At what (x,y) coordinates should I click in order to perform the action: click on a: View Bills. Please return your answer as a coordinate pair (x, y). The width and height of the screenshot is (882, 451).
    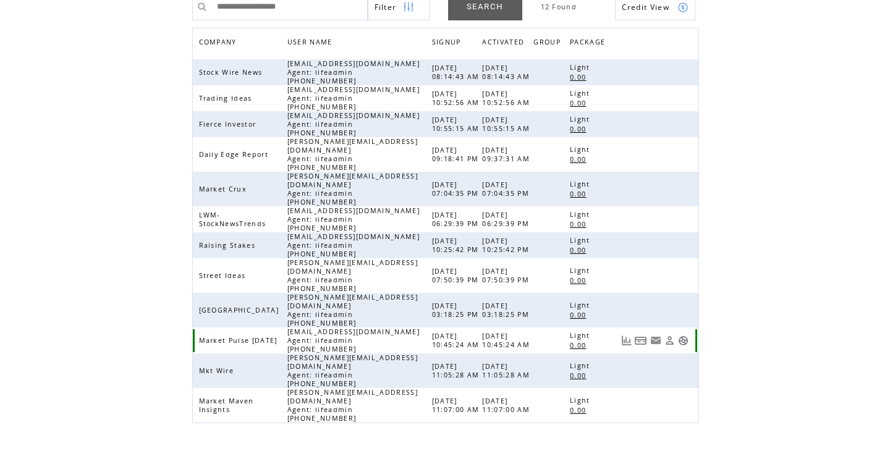
    Looking at the image, I should click on (641, 340).